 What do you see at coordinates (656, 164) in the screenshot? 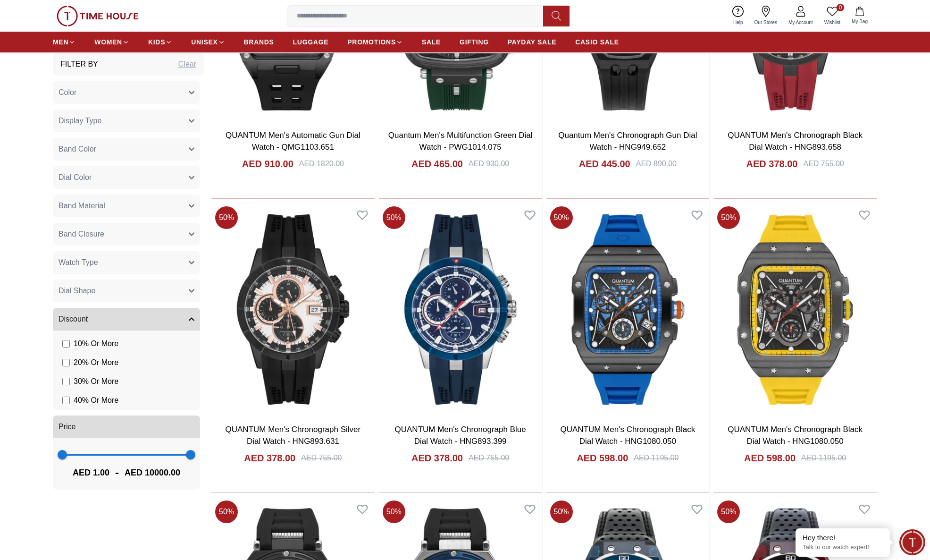
I see `div: AED 890.00` at bounding box center [656, 164].